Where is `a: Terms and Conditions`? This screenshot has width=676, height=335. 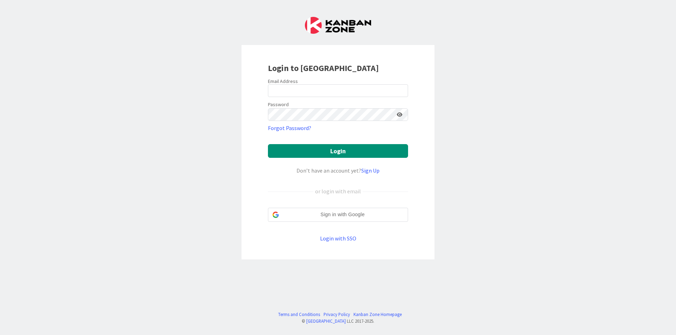
a: Terms and Conditions is located at coordinates (299, 315).